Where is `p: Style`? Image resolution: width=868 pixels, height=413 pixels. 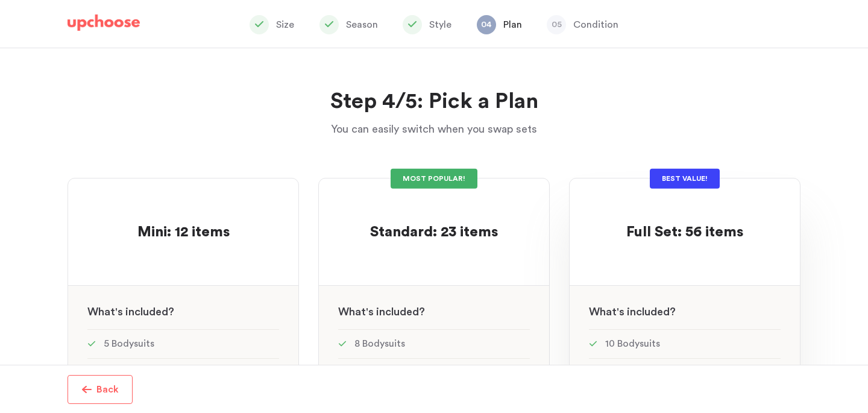 p: Style is located at coordinates (440, 25).